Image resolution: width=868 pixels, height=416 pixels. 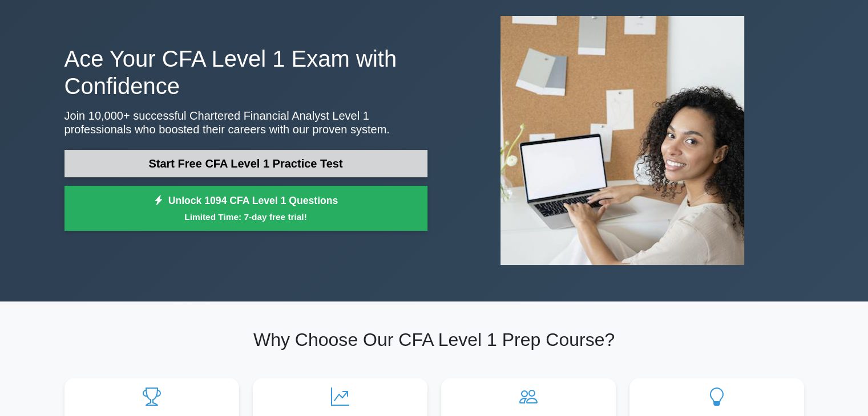 I want to click on small: Limited Time: 7-day free trial!, so click(x=246, y=217).